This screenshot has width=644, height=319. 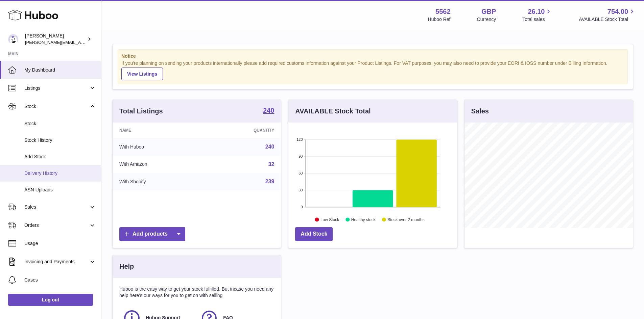 I want to click on span: Delivery History, so click(x=60, y=173).